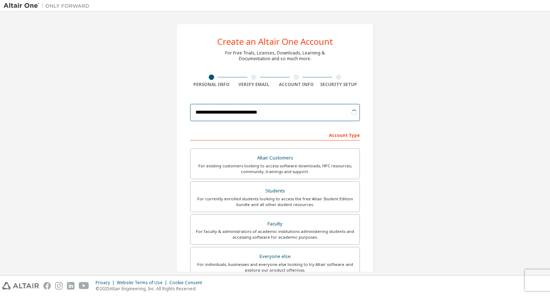 This screenshot has width=550, height=296. Describe the element at coordinates (275, 234) in the screenshot. I see `div: For faculty & administrators of academic institutions administering students and accessing softwa...` at that location.